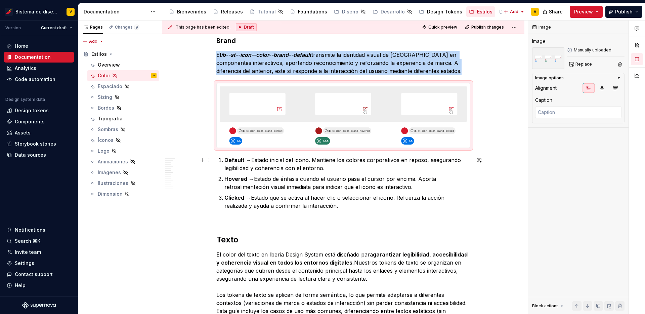 The width and height of the screenshot is (645, 314). I want to click on a: Imágenes, so click(123, 172).